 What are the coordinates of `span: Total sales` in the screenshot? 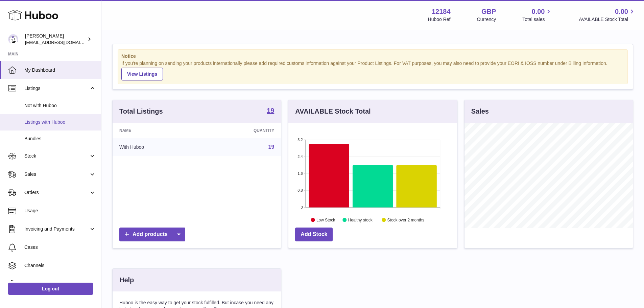 It's located at (538, 19).